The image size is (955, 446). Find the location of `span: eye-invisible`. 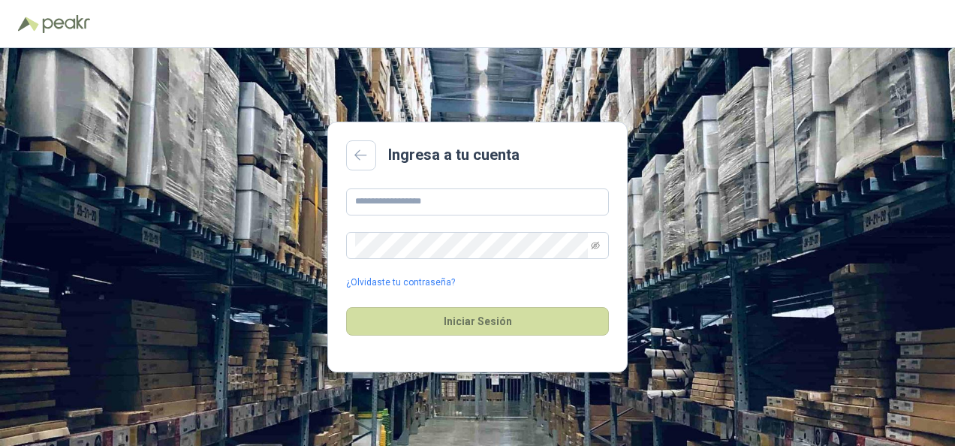

span: eye-invisible is located at coordinates (595, 245).